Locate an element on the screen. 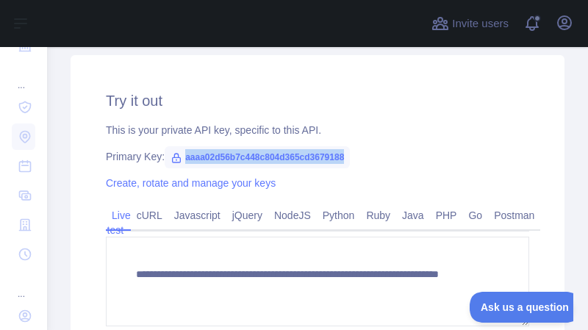 This screenshot has width=588, height=330. div: This is your private API key, specific to this API. is located at coordinates (317, 130).